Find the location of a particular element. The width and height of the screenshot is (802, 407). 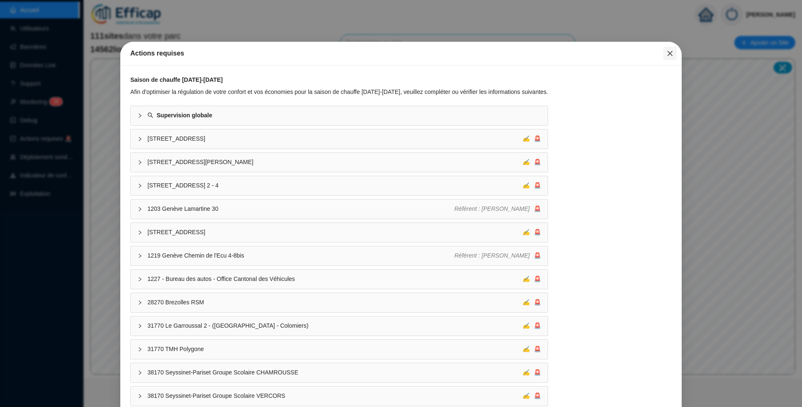

span: 1219 Genève Chemin de l'Ecu 4-8bis is located at coordinates (301, 256).